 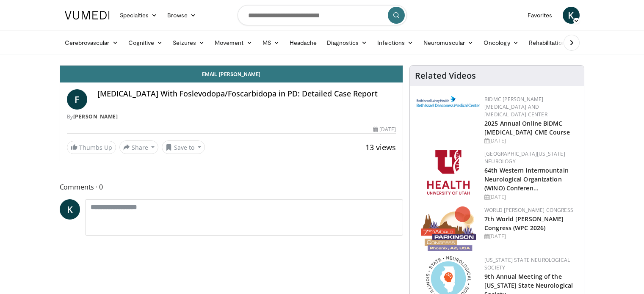 What do you see at coordinates (92, 43) in the screenshot?
I see `a: Cerebrovascular` at bounding box center [92, 43].